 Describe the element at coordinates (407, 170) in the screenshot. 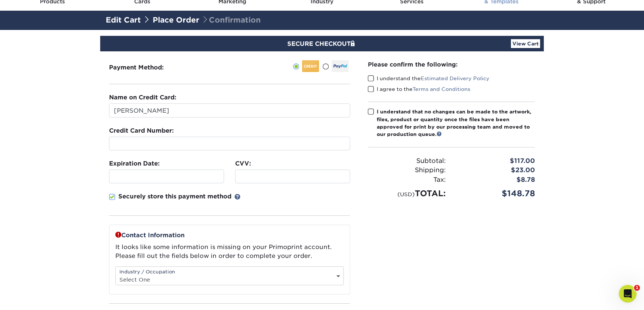

I see `div: Shipping:` at that location.